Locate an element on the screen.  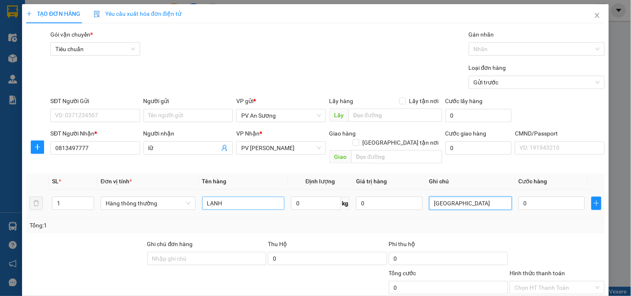
input: Cước giao hàng is located at coordinates (479, 148).